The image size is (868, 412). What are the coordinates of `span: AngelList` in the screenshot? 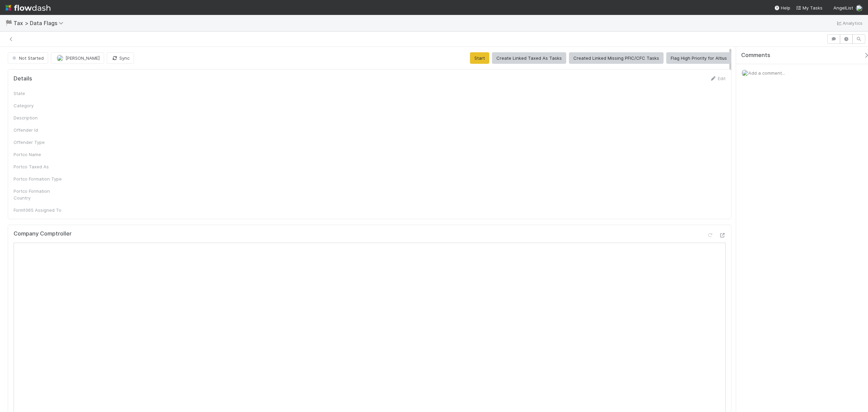 It's located at (844, 8).